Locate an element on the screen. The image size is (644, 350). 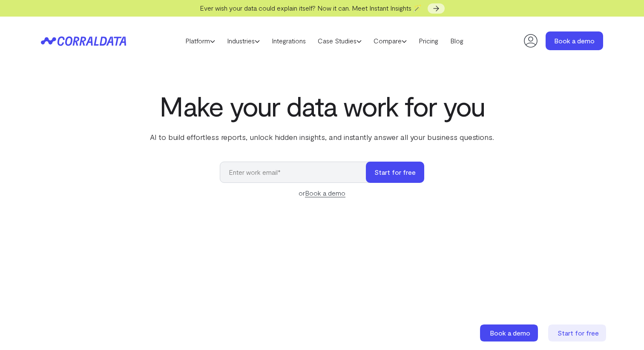
span: Ever wish your data could explain itself? Now it can. Meet Instant Insights 🪄 is located at coordinates (311, 7).